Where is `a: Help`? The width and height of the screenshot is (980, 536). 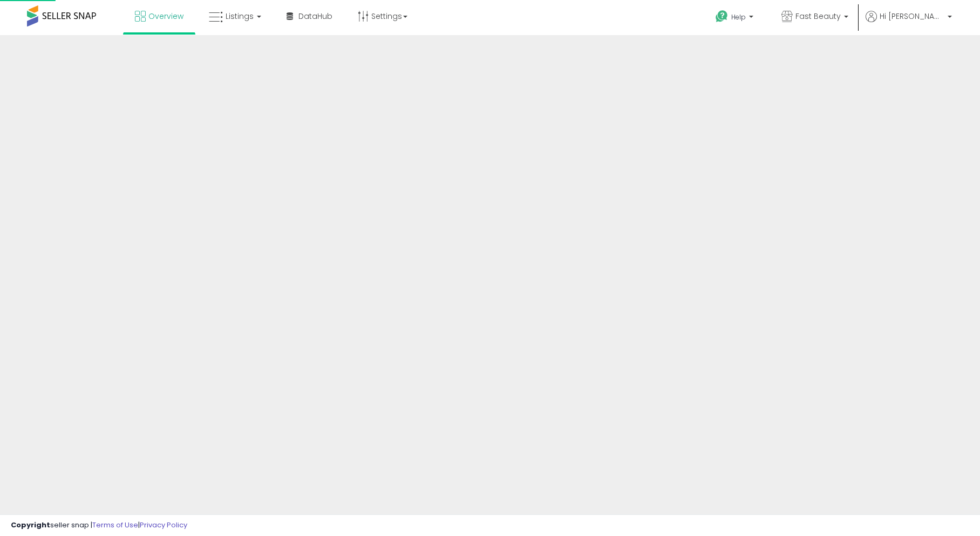 a: Help is located at coordinates (735, 18).